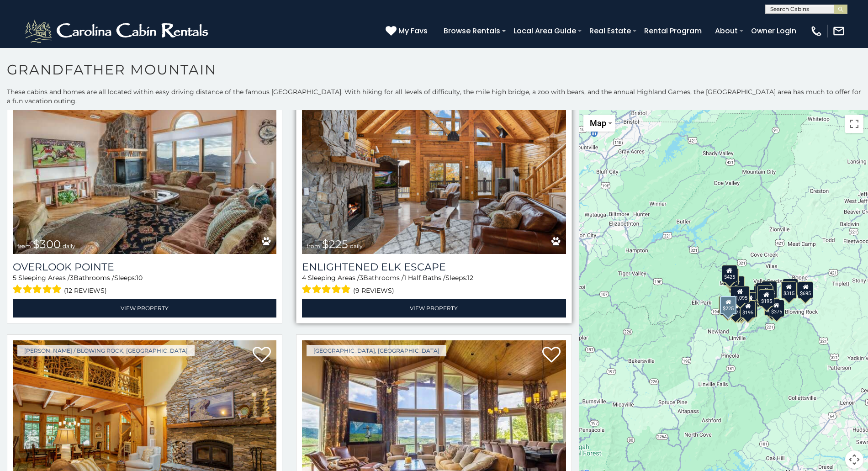  I want to click on a: Overlook Pointe, so click(144, 267).